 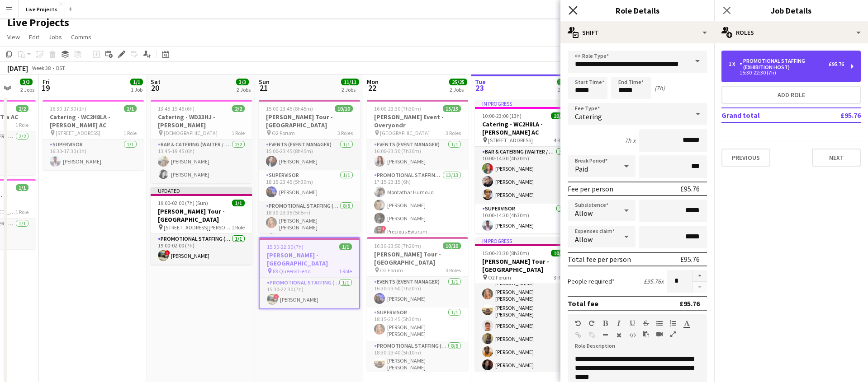 I want to click on div: 2 Jobs, so click(x=350, y=89).